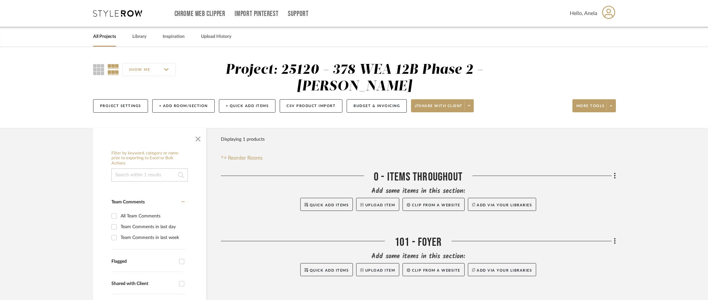  What do you see at coordinates (150, 158) in the screenshot?
I see `h6: Filter by keyword, category or name prior to exporting to Excel or Bulk Actions` at bounding box center [150, 158].